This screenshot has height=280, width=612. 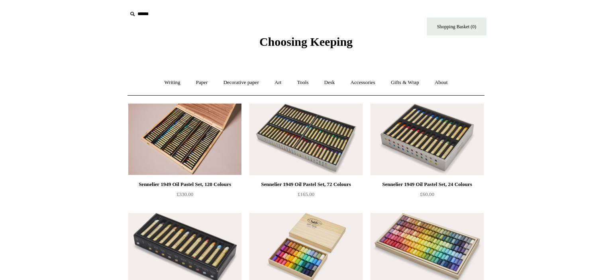 I want to click on a: Sennelier 1949 Oil Pastel Set, 72 Colours Sennelier 1949 Oil Pastel Set, 72 Colours, so click(x=306, y=139).